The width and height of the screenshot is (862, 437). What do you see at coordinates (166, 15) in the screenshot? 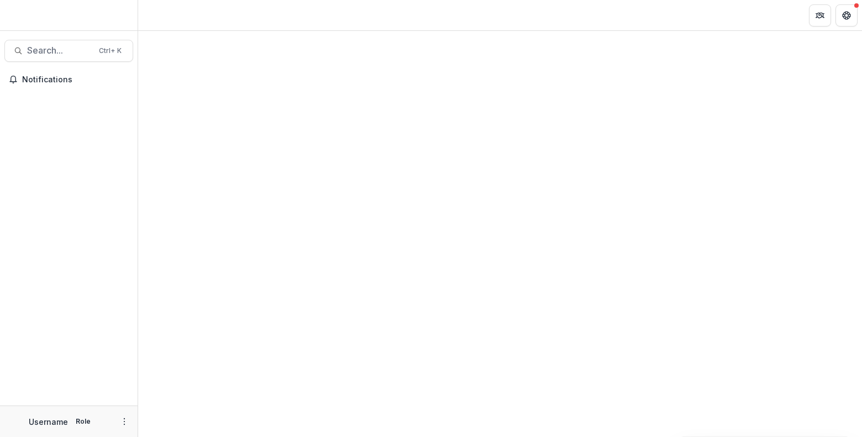
I see `nav: breadcrumb` at bounding box center [166, 15].